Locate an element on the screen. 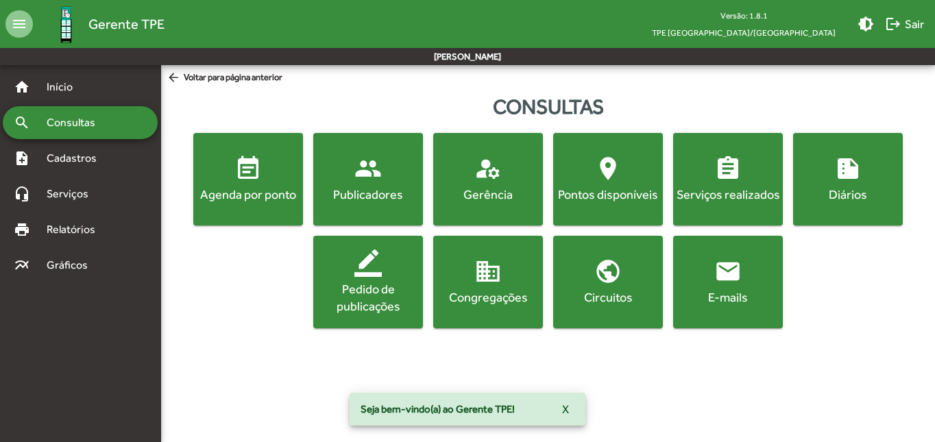 The image size is (935, 442). mat-icon: public is located at coordinates (608, 272).